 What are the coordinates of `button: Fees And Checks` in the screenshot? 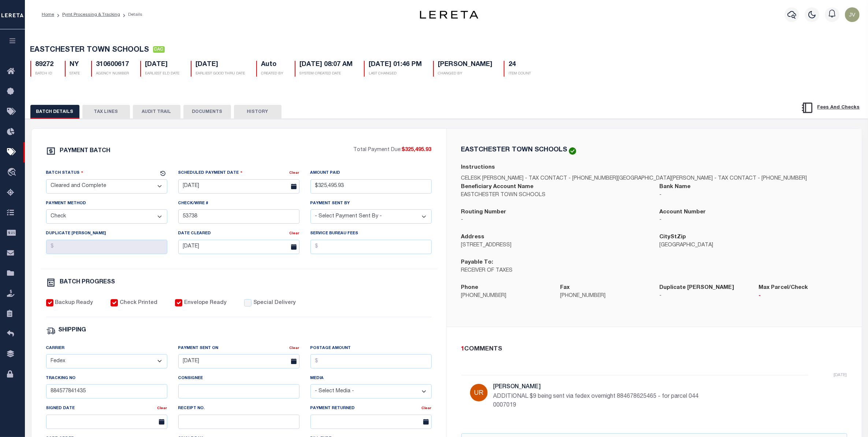 It's located at (831, 108).